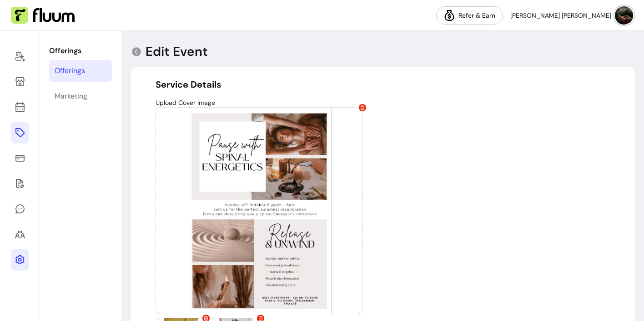 The width and height of the screenshot is (644, 321). I want to click on h5: Service Details, so click(383, 84).